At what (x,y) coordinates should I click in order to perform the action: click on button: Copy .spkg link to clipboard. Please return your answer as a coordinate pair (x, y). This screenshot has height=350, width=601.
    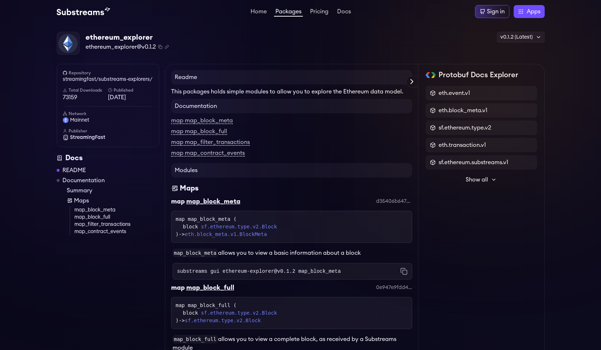
    Looking at the image, I should click on (167, 47).